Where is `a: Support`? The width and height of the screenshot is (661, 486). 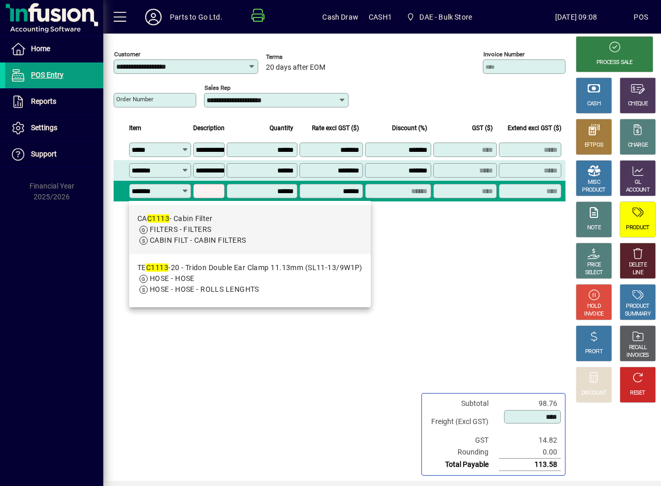
a: Support is located at coordinates (54, 154).